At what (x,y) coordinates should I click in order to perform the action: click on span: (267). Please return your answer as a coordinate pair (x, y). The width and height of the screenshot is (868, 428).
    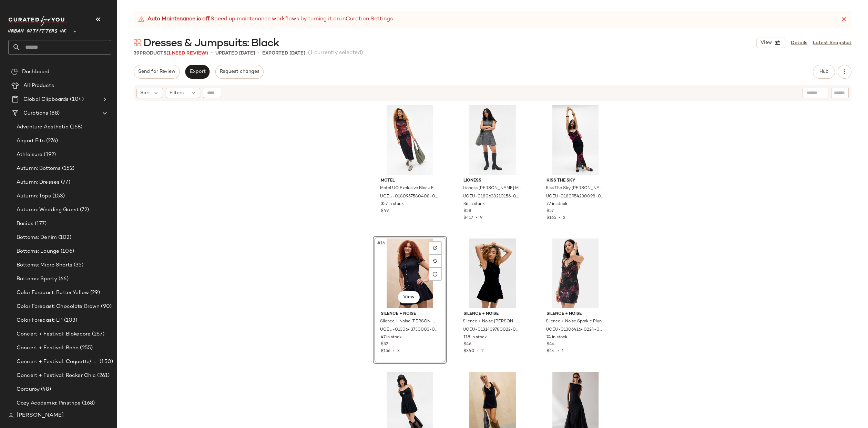
    Looking at the image, I should click on (98, 334).